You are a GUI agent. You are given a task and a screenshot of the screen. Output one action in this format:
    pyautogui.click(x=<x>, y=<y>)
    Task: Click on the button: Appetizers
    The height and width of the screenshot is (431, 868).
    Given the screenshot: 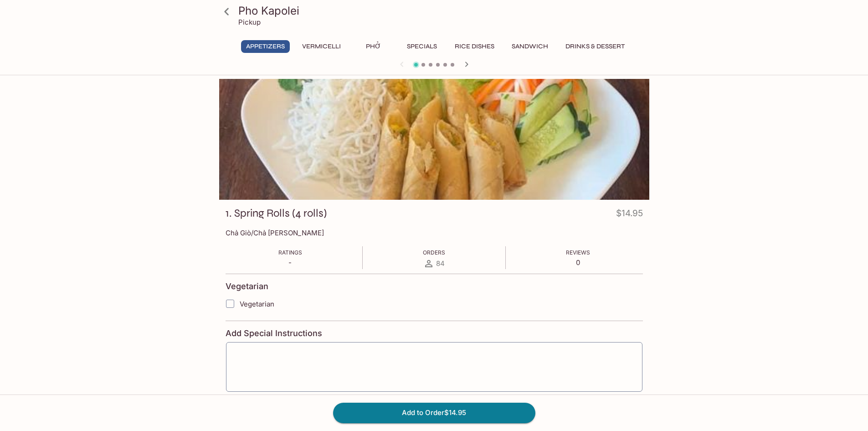 What is the action you would take?
    pyautogui.click(x=265, y=47)
    